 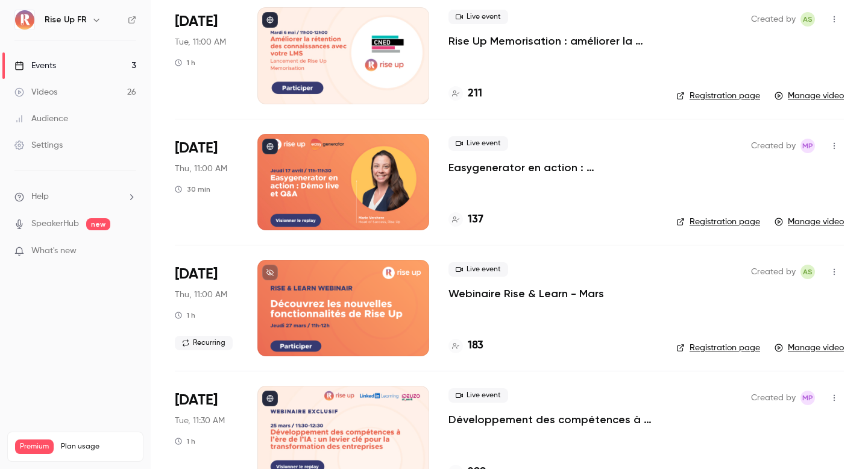 What do you see at coordinates (41, 119) in the screenshot?
I see `div: Audience` at bounding box center [41, 119].